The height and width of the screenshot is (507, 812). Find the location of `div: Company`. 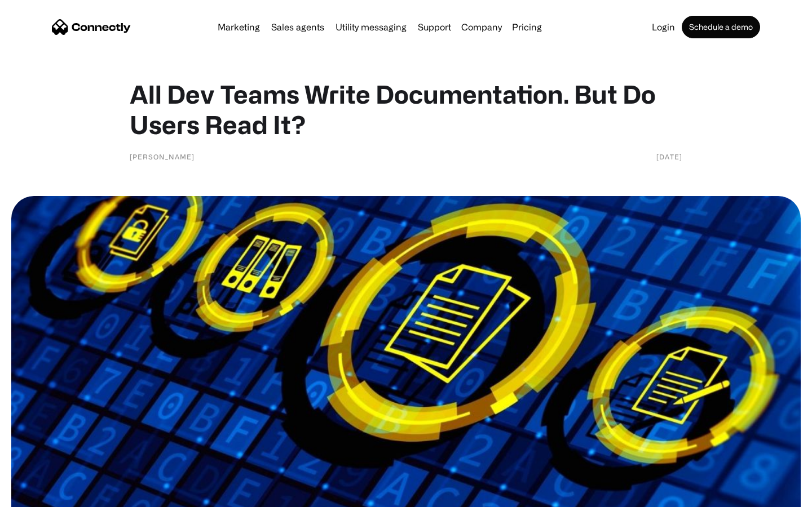

div: Company is located at coordinates (481, 27).